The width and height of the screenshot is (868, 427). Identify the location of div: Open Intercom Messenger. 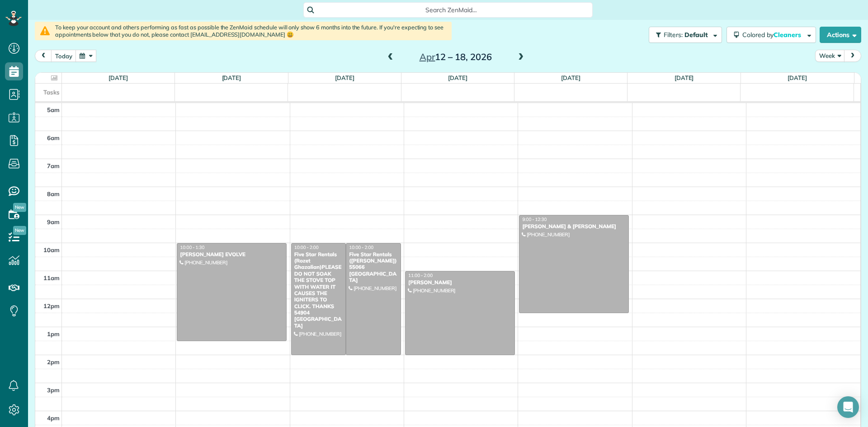
(848, 407).